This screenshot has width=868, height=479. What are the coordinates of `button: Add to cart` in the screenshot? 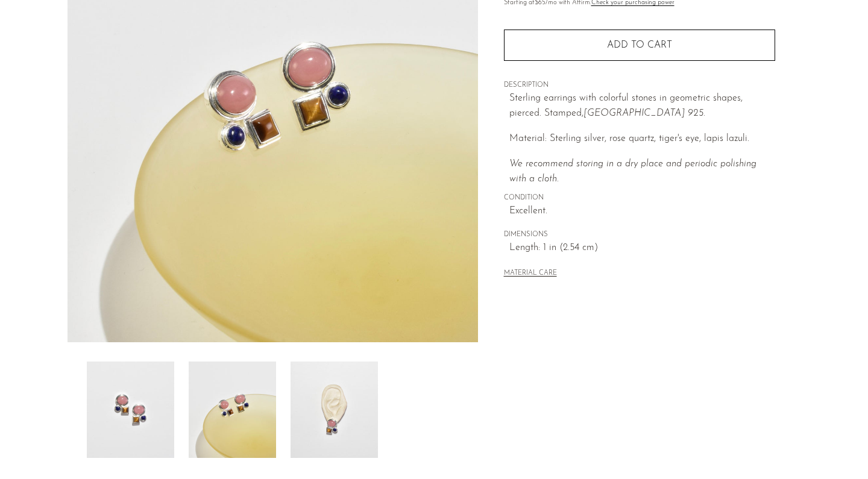 It's located at (640, 45).